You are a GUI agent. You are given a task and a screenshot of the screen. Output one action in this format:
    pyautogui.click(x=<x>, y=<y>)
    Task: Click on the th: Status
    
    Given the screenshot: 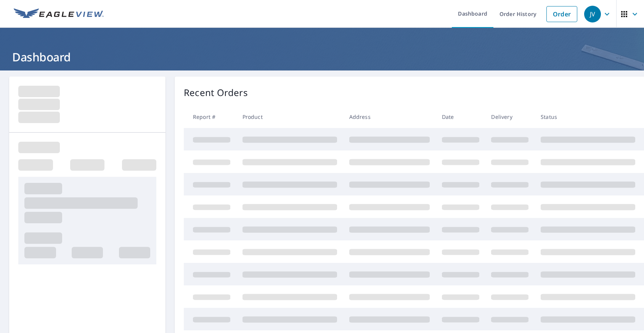 What is the action you would take?
    pyautogui.click(x=588, y=116)
    